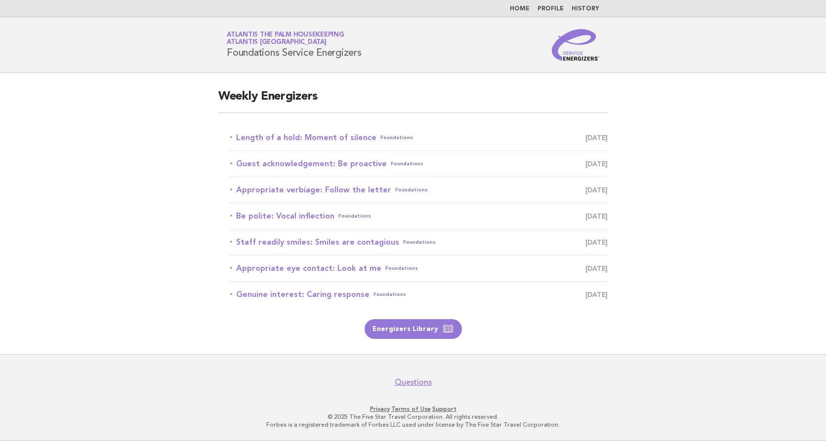 This screenshot has height=441, width=826. I want to click on a: Home, so click(519, 9).